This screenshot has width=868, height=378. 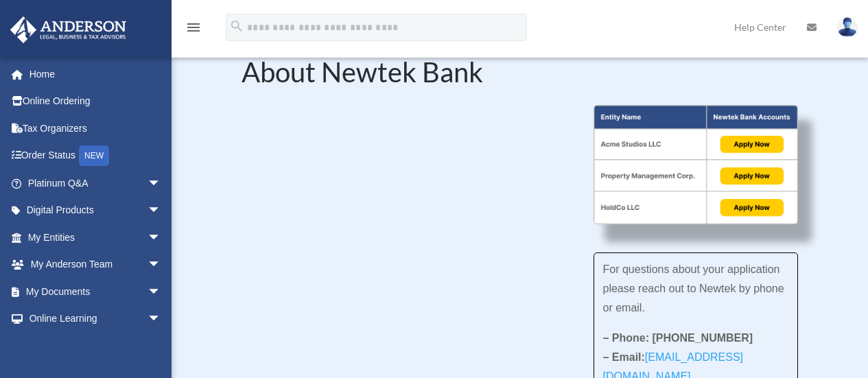 I want to click on a: Online Learningarrow_drop_down, so click(x=95, y=319).